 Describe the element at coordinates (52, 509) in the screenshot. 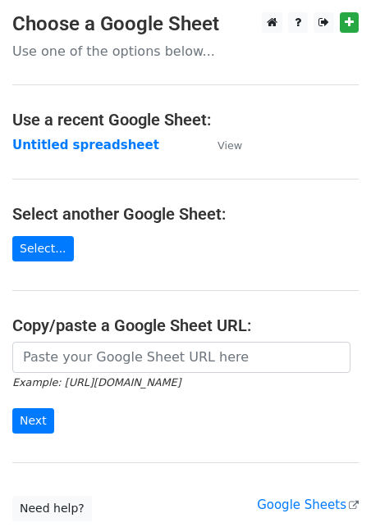

I see `a: Need help?` at that location.